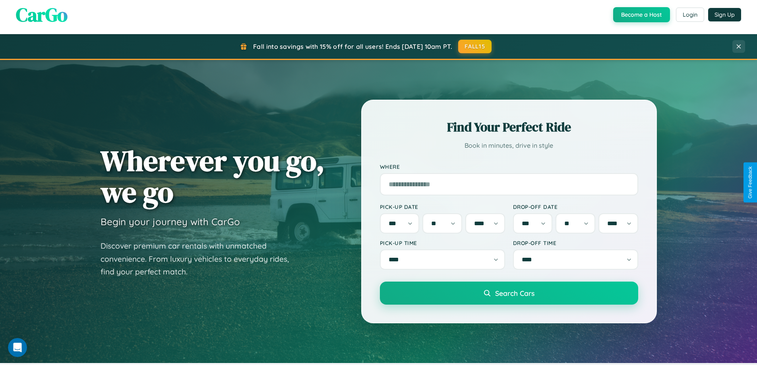 The height and width of the screenshot is (365, 757). I want to click on button: Login, so click(690, 15).